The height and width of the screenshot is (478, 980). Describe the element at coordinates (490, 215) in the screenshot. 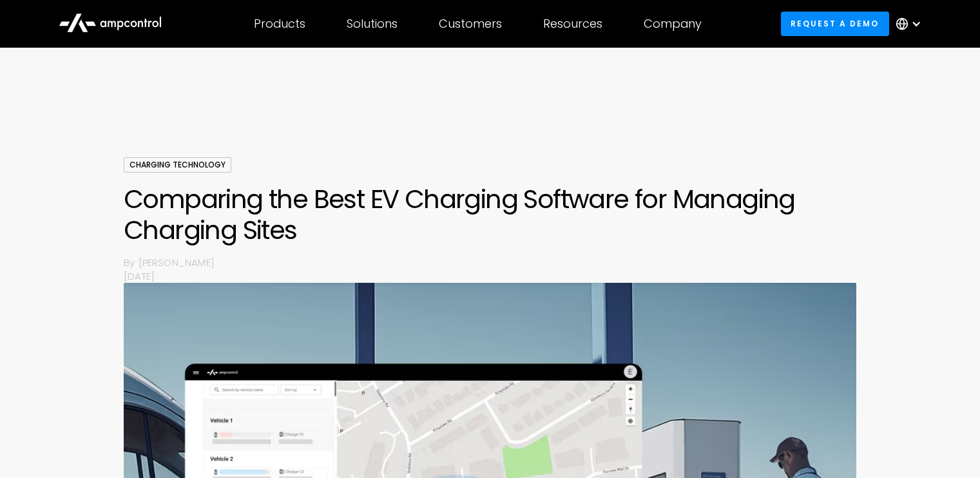

I see `h1: Comparing the Best EV Charging Software for Managing Charging Sites` at that location.